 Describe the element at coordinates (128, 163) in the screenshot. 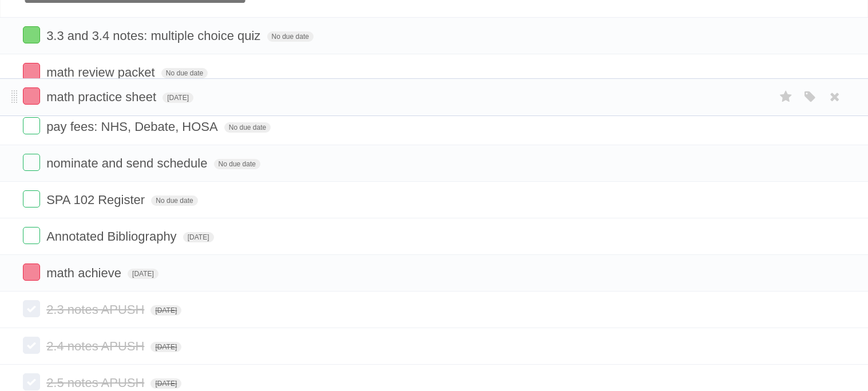

I see `span: nominate and send schedule` at that location.